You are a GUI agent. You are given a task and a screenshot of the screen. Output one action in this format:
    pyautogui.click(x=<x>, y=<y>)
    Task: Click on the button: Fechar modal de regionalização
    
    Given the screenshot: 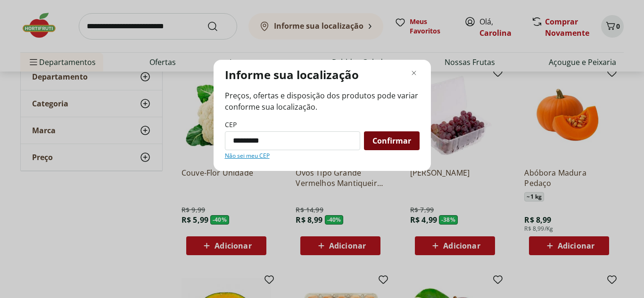 What is the action you would take?
    pyautogui.click(x=414, y=73)
    